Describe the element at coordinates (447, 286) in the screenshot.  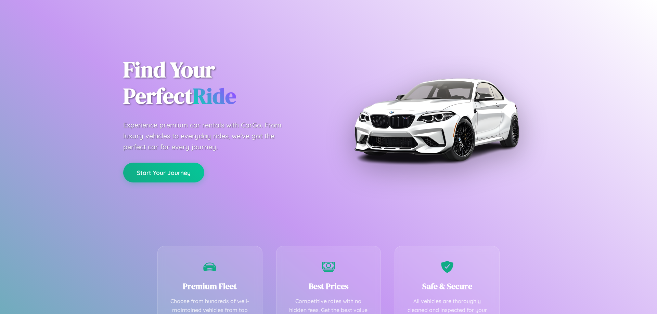
I see `h3: Safe & Secure` at that location.